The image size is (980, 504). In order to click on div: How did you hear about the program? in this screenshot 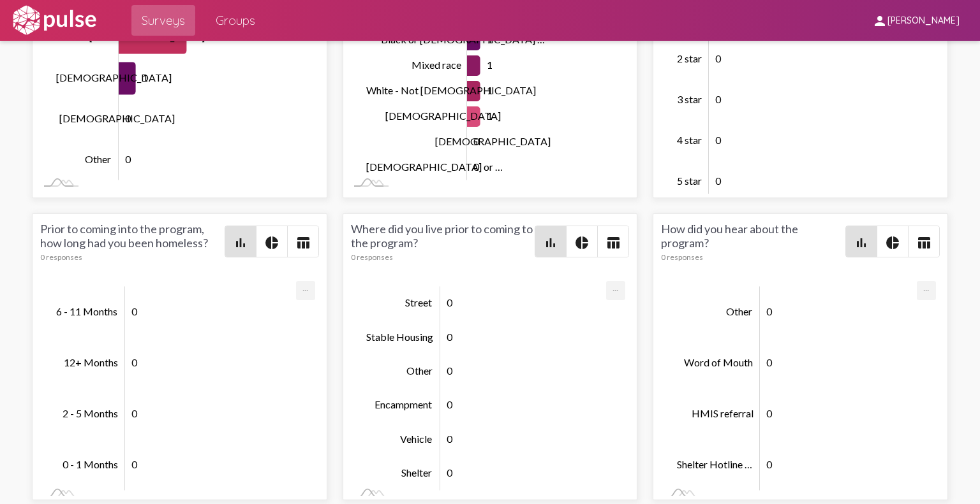, I will do `click(753, 242)`.